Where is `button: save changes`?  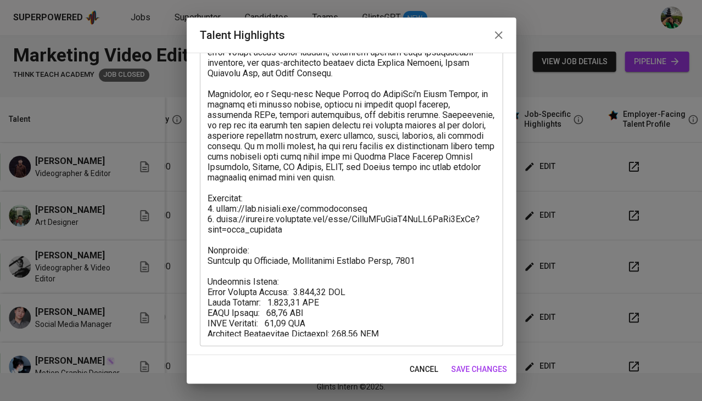 button: save changes is located at coordinates (479, 369).